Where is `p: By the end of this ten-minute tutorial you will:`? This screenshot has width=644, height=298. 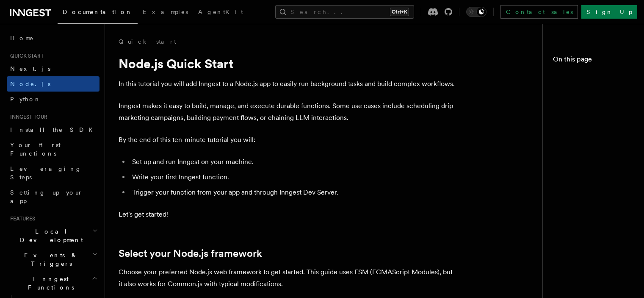 p: By the end of this ten-minute tutorial you will: is located at coordinates (288, 140).